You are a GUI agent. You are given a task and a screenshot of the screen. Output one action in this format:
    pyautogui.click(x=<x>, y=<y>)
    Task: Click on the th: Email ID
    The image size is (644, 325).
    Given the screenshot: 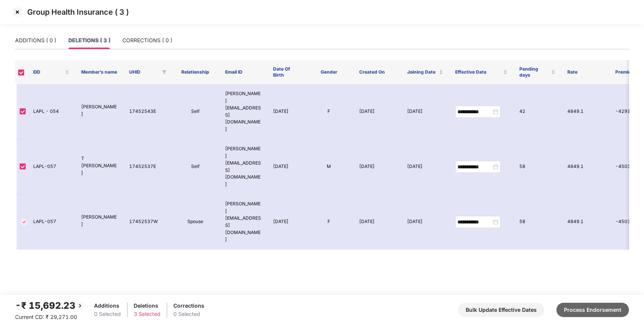 What is the action you would take?
    pyautogui.click(x=243, y=72)
    